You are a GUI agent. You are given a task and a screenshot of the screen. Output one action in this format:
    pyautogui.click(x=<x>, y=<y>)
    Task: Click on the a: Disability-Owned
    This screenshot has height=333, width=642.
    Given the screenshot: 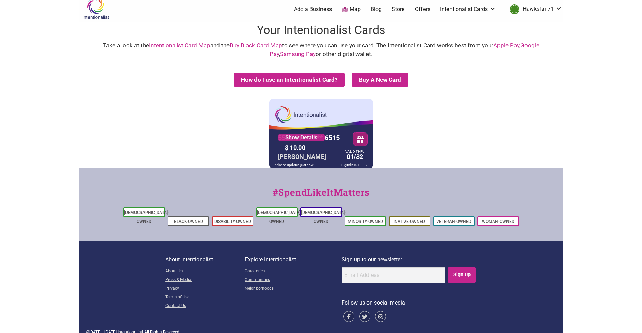 What is the action you would take?
    pyautogui.click(x=233, y=221)
    